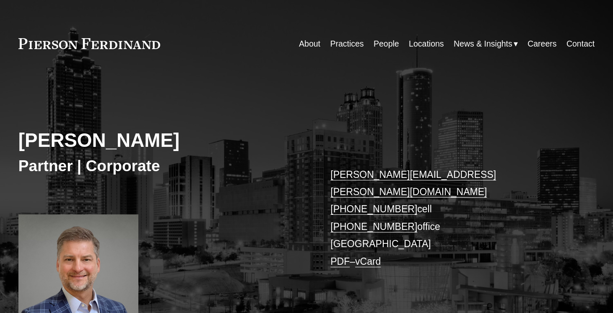  What do you see at coordinates (541, 44) in the screenshot?
I see `a: Careers` at bounding box center [541, 44].